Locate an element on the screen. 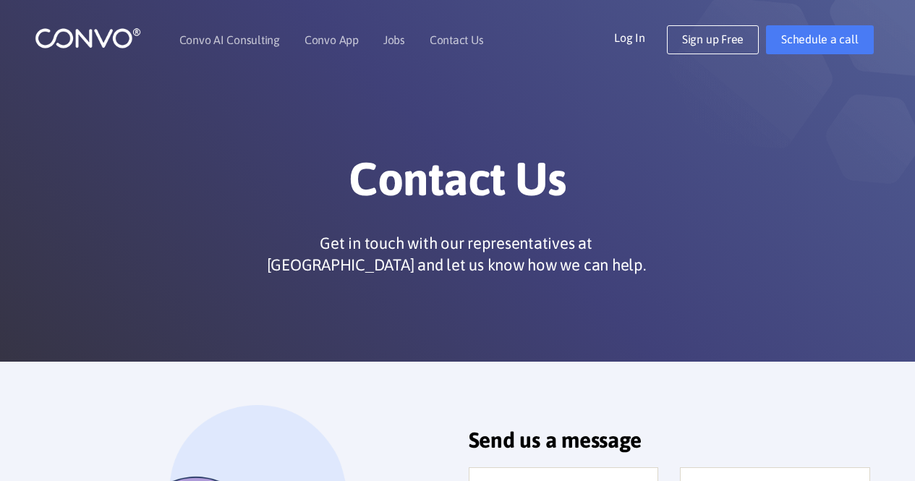 The width and height of the screenshot is (915, 481). a: Contact Us is located at coordinates (457, 40).